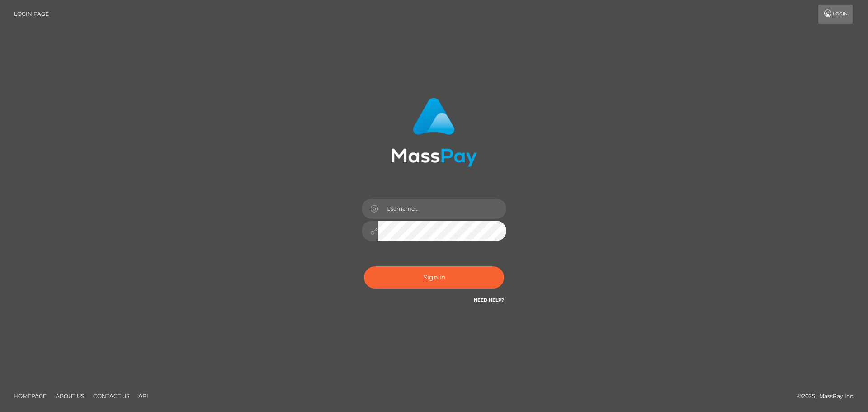  I want to click on img: MassPay Login, so click(434, 132).